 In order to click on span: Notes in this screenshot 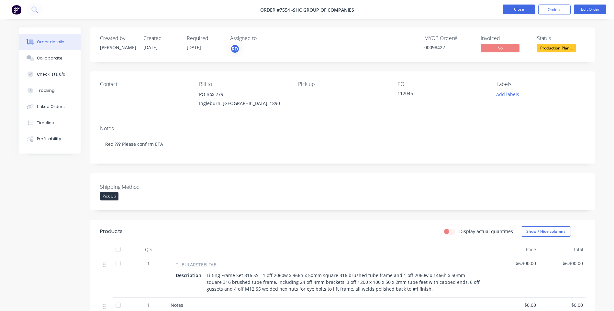, I will do `click(177, 305)`.